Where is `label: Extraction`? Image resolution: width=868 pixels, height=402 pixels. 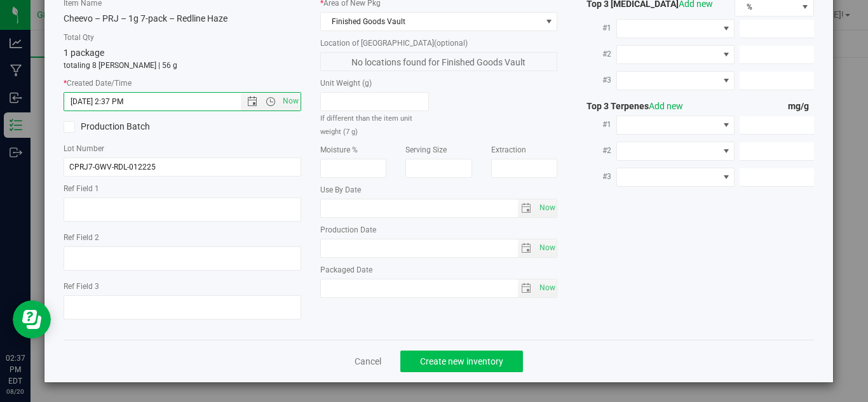 label: Extraction is located at coordinates (524, 150).